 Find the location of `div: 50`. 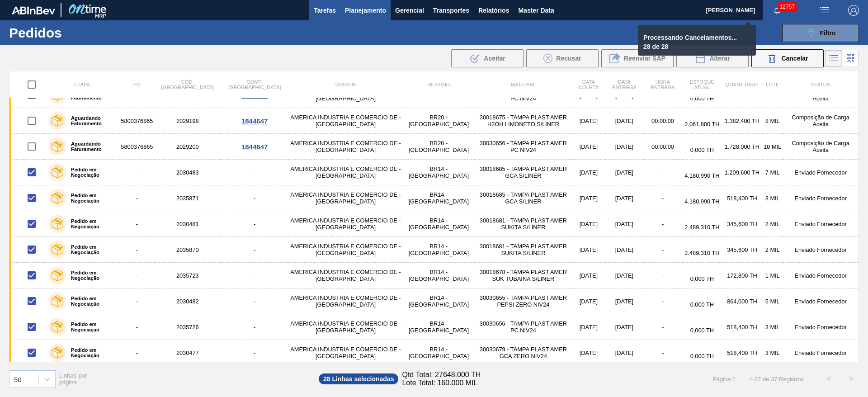

div: 50 is located at coordinates (18, 379).